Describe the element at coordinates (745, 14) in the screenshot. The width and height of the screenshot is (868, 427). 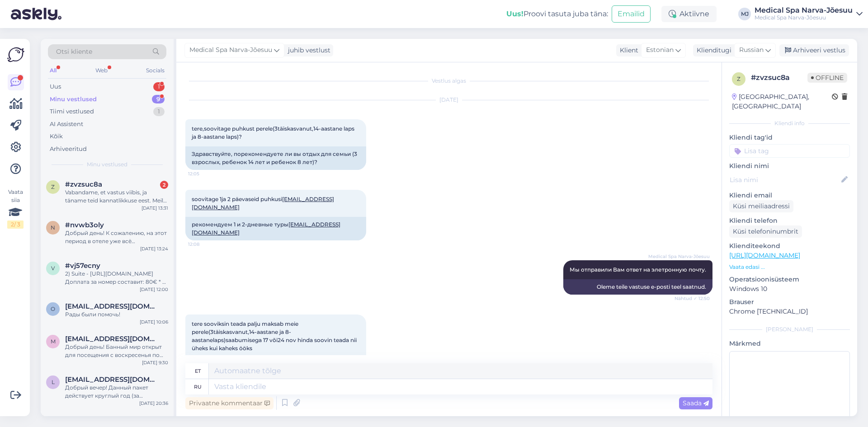
I see `div: MJ` at that location.